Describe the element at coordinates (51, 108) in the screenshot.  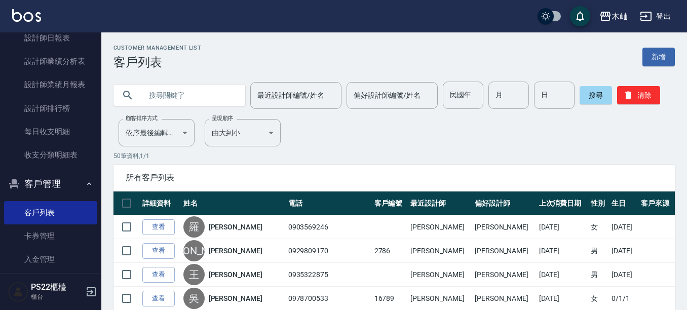
I see `a: 設計師排行榜` at that location.